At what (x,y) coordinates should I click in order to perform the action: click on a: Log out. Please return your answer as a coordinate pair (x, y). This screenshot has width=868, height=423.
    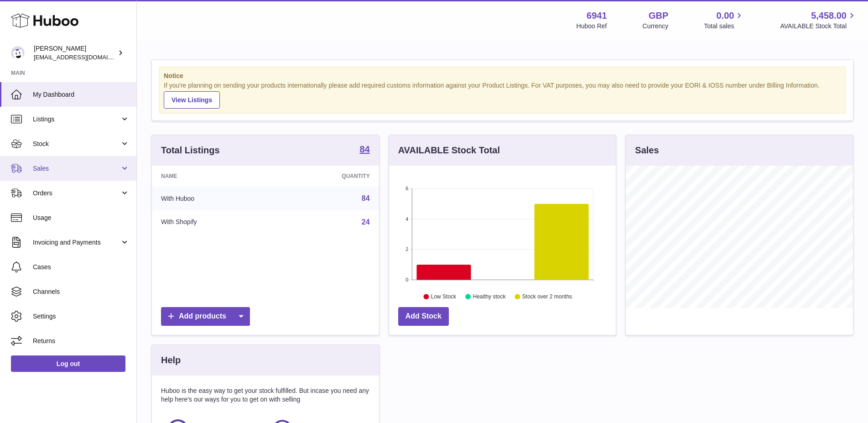
    Looking at the image, I should click on (68, 364).